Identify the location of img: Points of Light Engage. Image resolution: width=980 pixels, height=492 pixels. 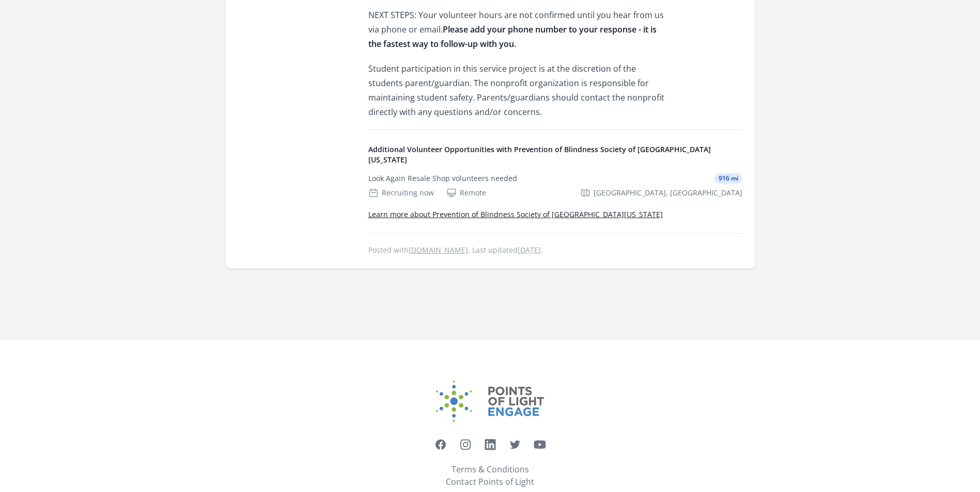
(490, 401).